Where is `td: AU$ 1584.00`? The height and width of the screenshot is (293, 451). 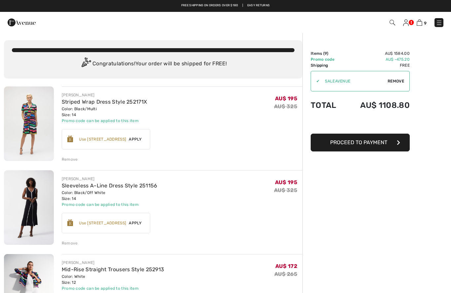
td: AU$ 1584.00 is located at coordinates (377, 54).